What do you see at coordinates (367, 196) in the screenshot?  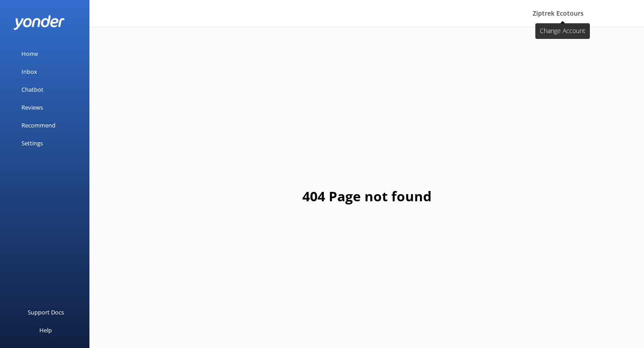 I see `h1: 404 Page not found` at bounding box center [367, 196].